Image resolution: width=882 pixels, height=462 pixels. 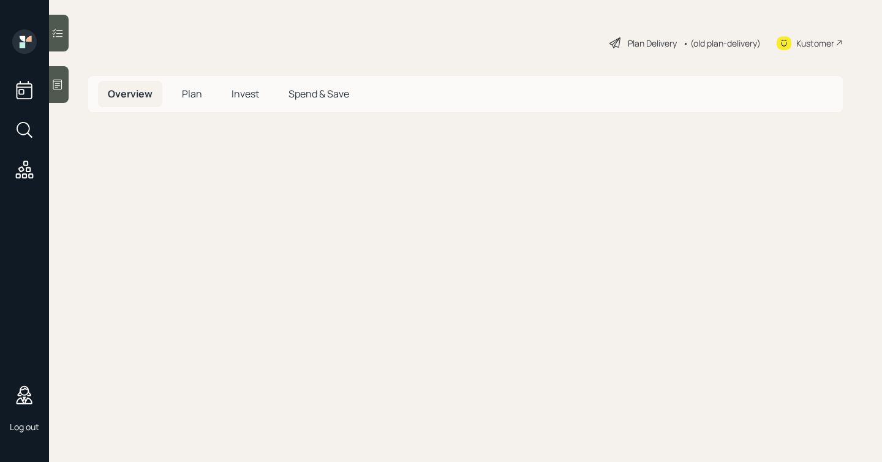 I want to click on div: Plan Delivery, so click(x=652, y=43).